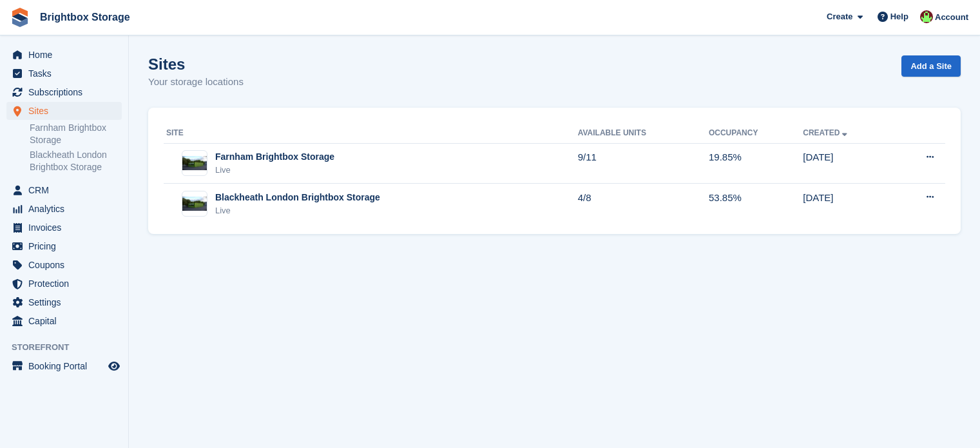  I want to click on img: stora-icon-8386f47178a22dfd0bd8f6a31ec36ba5ce8667c1dd55bd0f319d3a0aa187defe.svg, so click(20, 18).